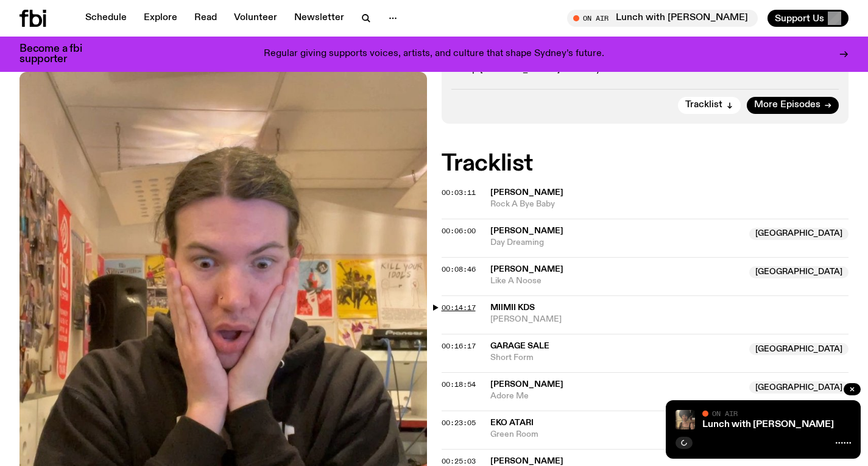  I want to click on span: Day Dreaming, so click(617, 243).